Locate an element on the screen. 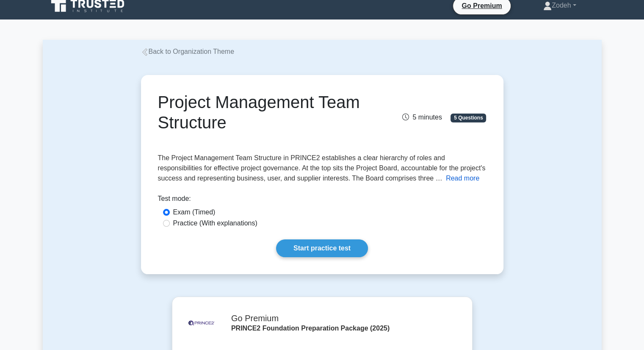 This screenshot has width=644, height=350. a: Go Premium is located at coordinates (482, 6).